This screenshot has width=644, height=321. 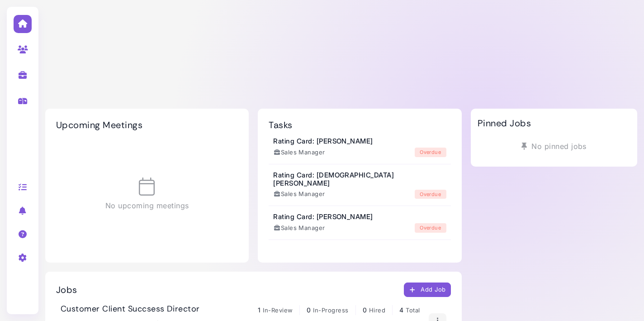 I want to click on span: 1, so click(x=259, y=309).